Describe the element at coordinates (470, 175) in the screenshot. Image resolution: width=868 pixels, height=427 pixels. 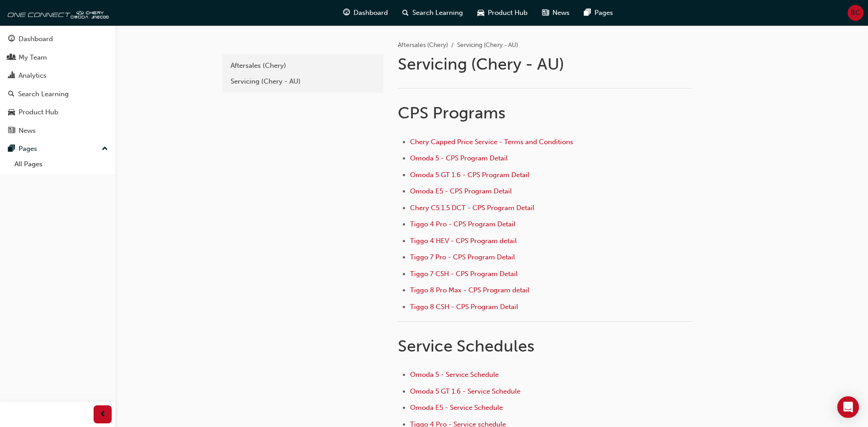
I see `a: Omoda 5 GT 1.6 - CPS Program Detail` at that location.